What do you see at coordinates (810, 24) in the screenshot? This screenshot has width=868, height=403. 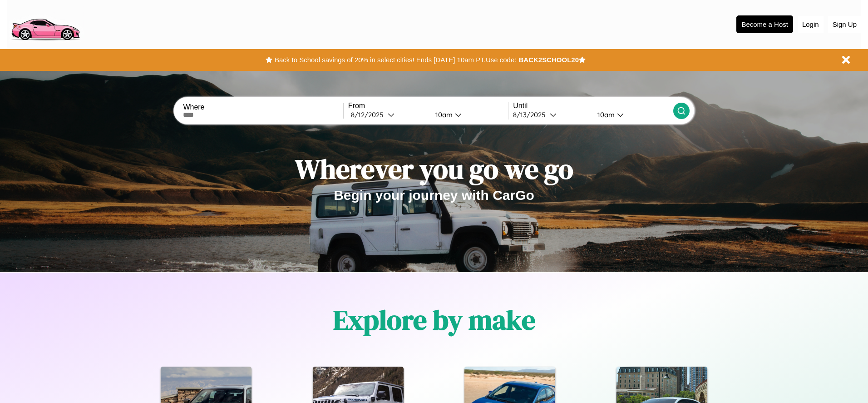 I see `button: Login` at bounding box center [810, 24].